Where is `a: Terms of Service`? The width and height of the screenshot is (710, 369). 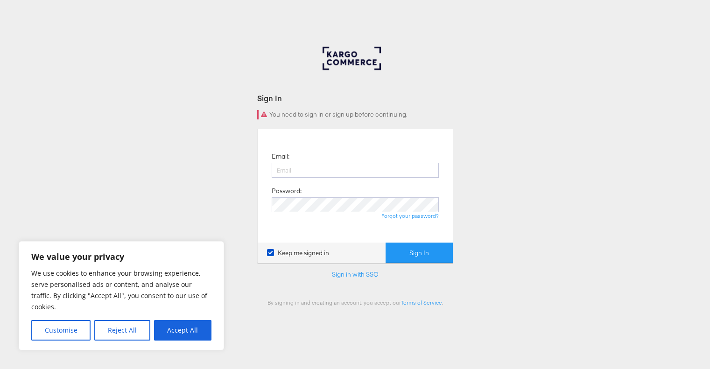 a: Terms of Service is located at coordinates (421, 302).